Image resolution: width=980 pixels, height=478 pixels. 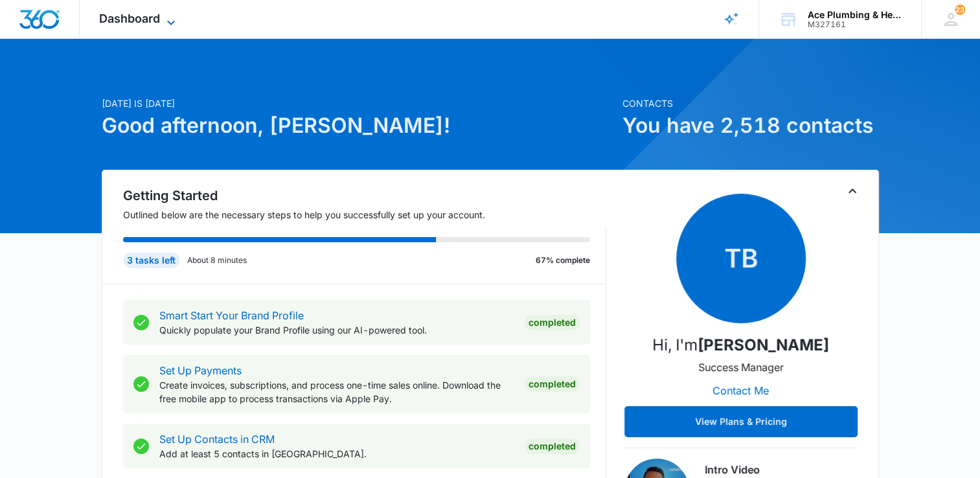 What do you see at coordinates (200, 371) in the screenshot?
I see `a: Set Up Payments` at bounding box center [200, 371].